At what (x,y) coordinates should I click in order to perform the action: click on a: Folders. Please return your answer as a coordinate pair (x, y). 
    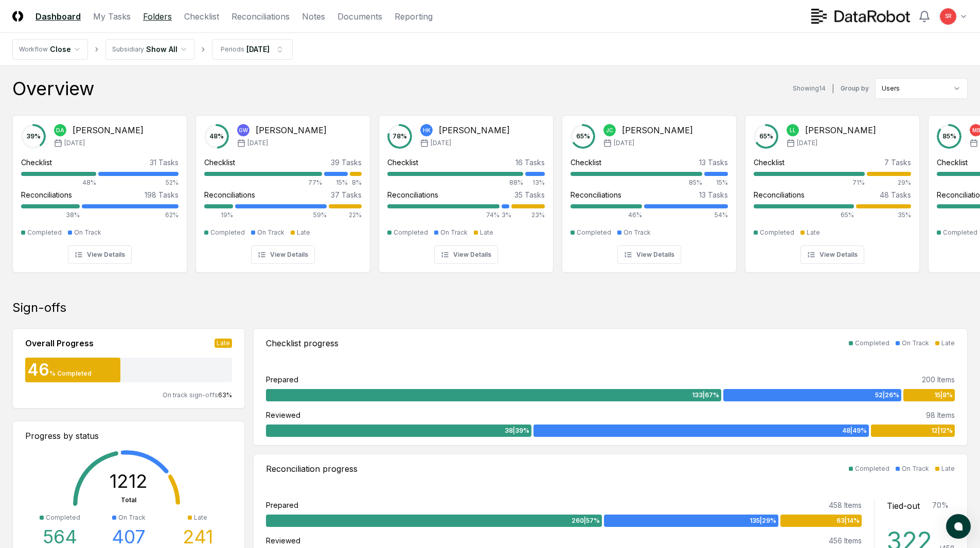
    Looking at the image, I should click on (158, 16).